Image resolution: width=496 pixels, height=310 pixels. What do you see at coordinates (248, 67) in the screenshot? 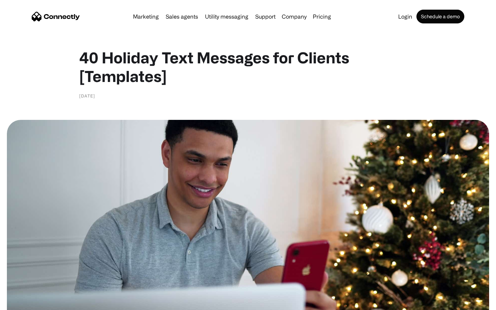
I see `h1: 40 Holiday Text Messages for Clients [Templates]` at bounding box center [248, 67].